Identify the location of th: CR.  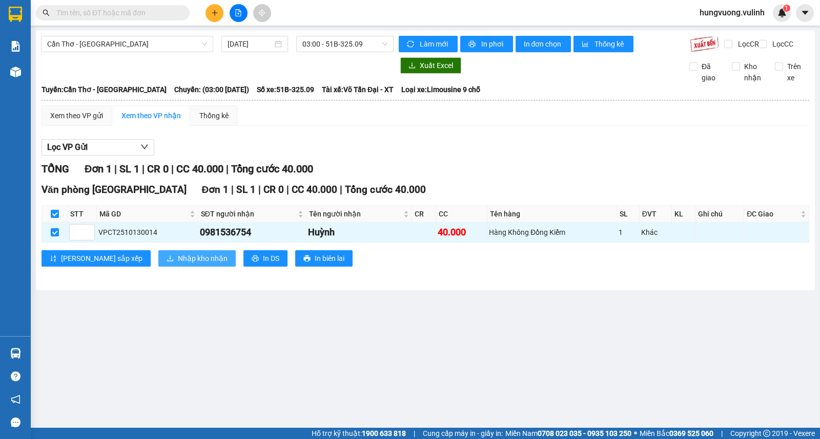
(424, 214).